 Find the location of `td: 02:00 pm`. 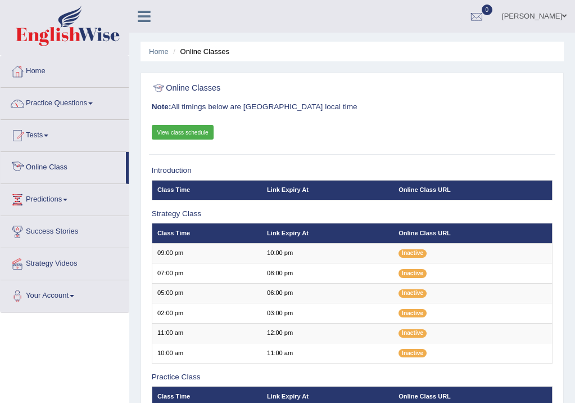

td: 02:00 pm is located at coordinates (207, 313).